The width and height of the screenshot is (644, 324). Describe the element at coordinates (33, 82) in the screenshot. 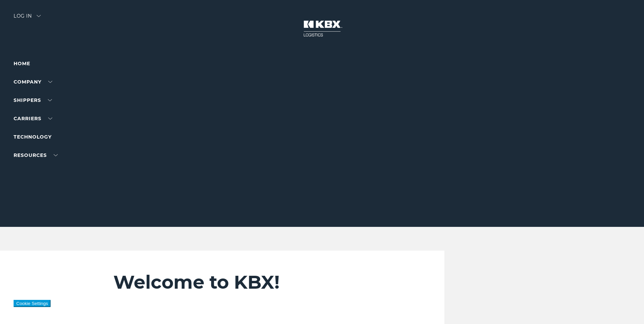

I see `a: Company` at that location.